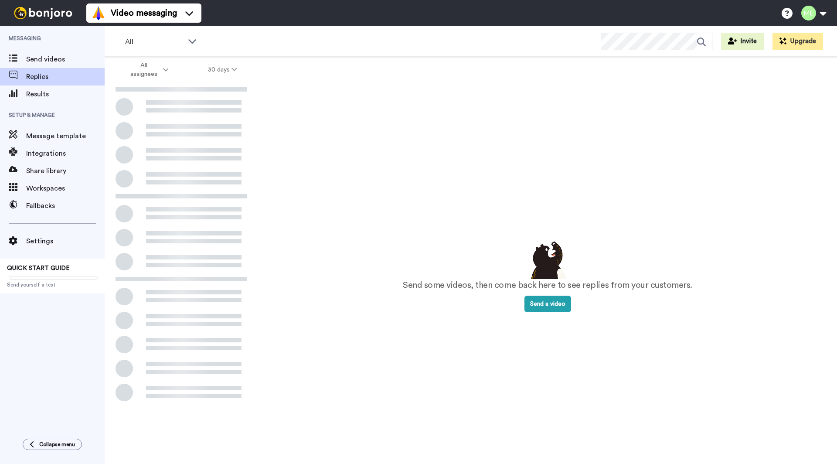 Image resolution: width=837 pixels, height=464 pixels. What do you see at coordinates (65, 241) in the screenshot?
I see `span: Settings` at bounding box center [65, 241].